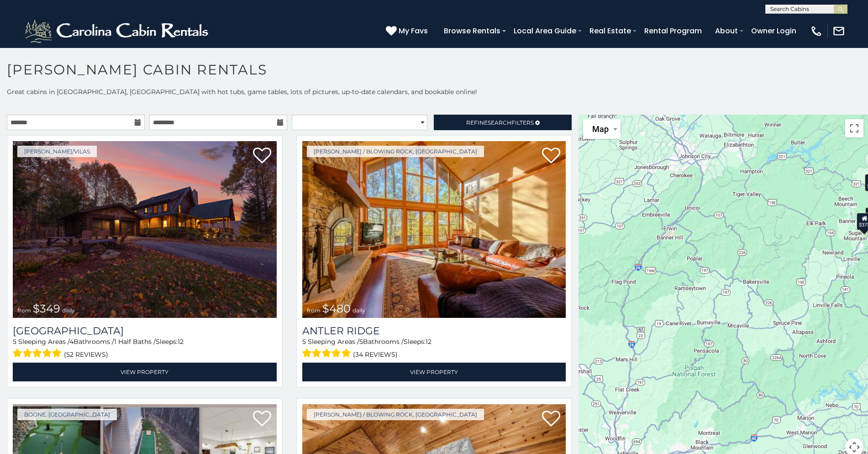  What do you see at coordinates (602, 129) in the screenshot?
I see `button: Change map style` at bounding box center [602, 129].